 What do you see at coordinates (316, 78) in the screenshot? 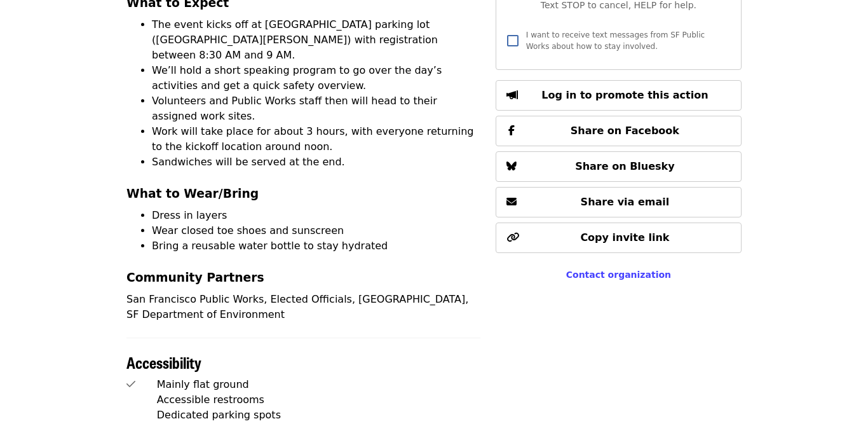
I see `li: We’ll hold a short speaking program to go over the day’s activities and get a quick safety overview.` at bounding box center [316, 78].